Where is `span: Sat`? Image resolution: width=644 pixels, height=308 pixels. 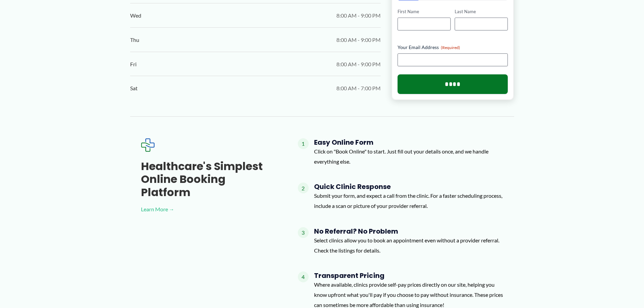 span: Sat is located at coordinates (134, 88).